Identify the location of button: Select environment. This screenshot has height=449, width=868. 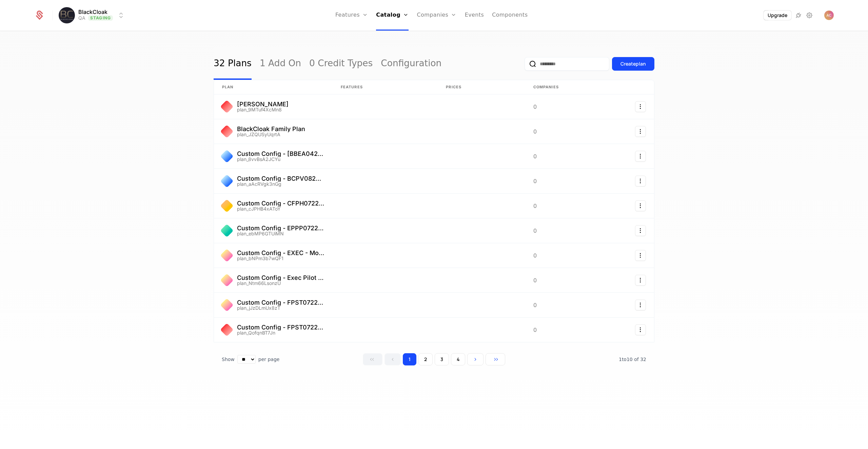
(93, 16).